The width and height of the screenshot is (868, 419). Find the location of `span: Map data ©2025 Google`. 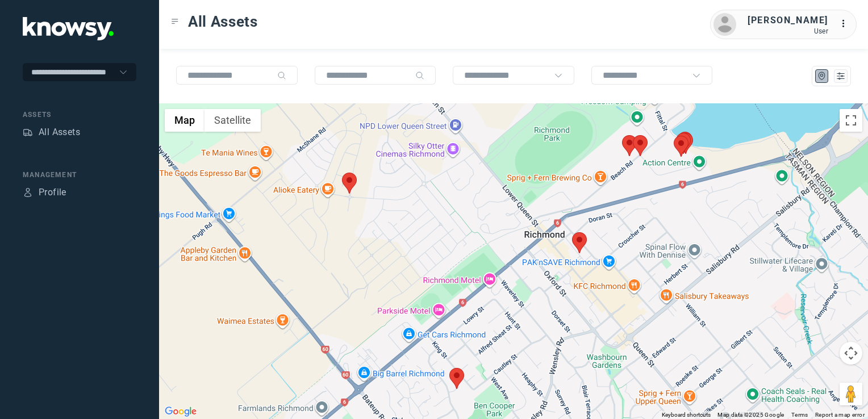

span: Map data ©2025 Google is located at coordinates (751, 414).